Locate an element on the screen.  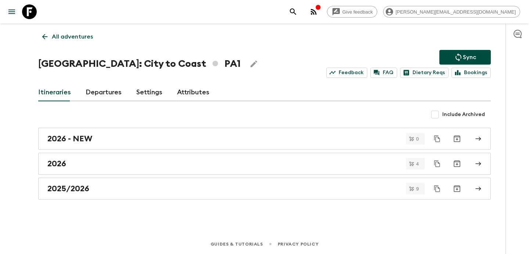
a: Bookings is located at coordinates (471, 73).